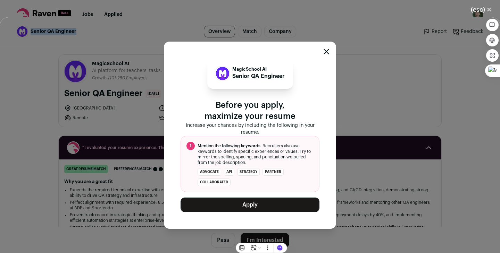 Image resolution: width=500 pixels, height=253 pixels. Describe the element at coordinates (258, 69) in the screenshot. I see `p: MagicSchool AI` at that location.